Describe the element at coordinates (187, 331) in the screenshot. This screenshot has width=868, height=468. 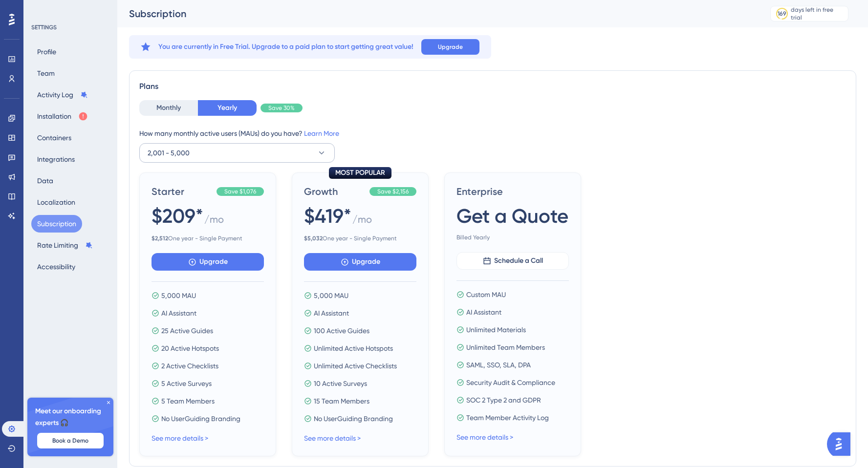
I see `span: 25 Active Guides` at that location.